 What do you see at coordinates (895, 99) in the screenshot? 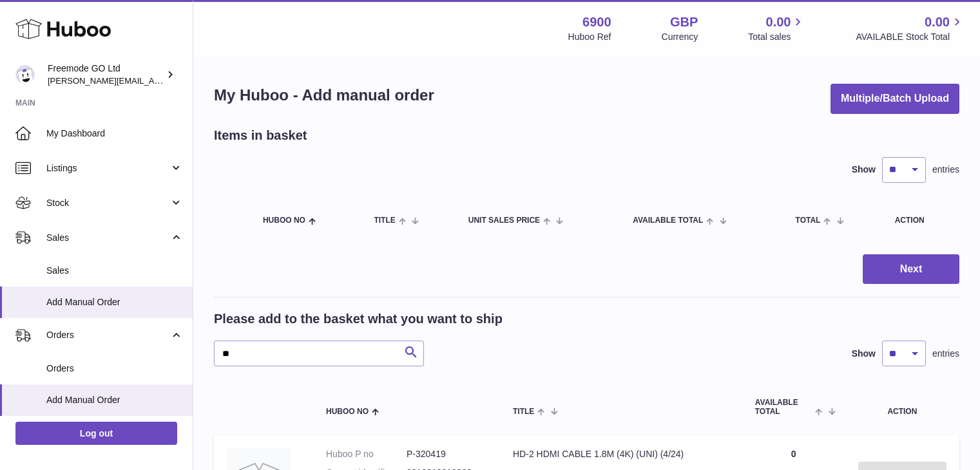
I see `button: Multiple/Batch Upload` at bounding box center [895, 99].